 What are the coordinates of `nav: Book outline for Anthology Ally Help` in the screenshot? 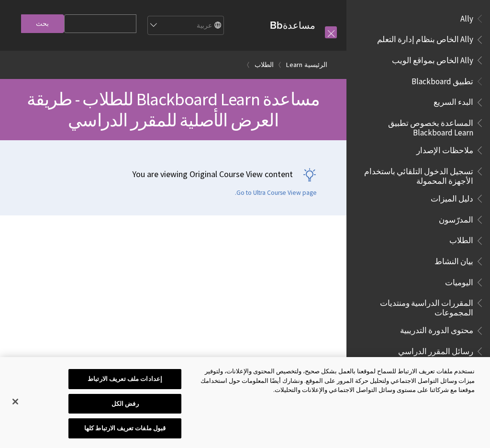 It's located at (418, 39).